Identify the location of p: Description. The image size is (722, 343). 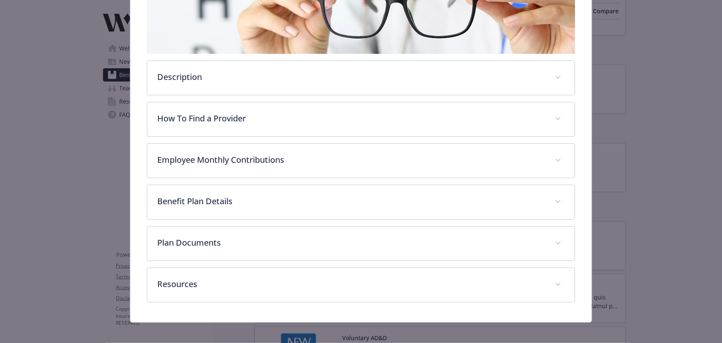
(351, 77).